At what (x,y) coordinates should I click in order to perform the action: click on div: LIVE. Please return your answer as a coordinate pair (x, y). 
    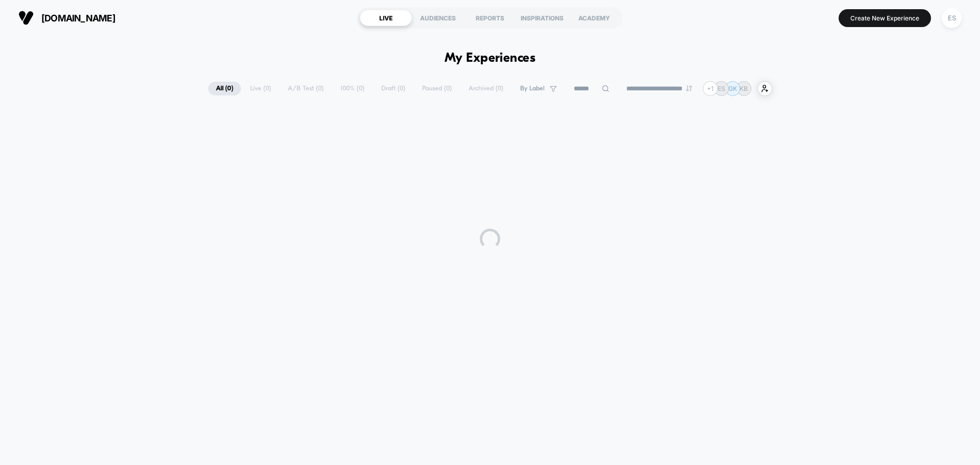
    Looking at the image, I should click on (386, 18).